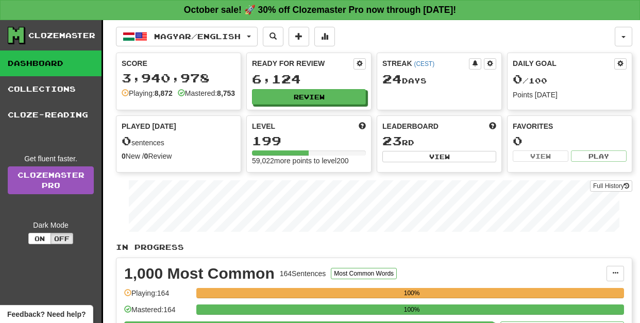 Image resolution: width=640 pixels, height=323 pixels. Describe the element at coordinates (308, 161) in the screenshot. I see `div: 59,022 more points to level 200` at that location.